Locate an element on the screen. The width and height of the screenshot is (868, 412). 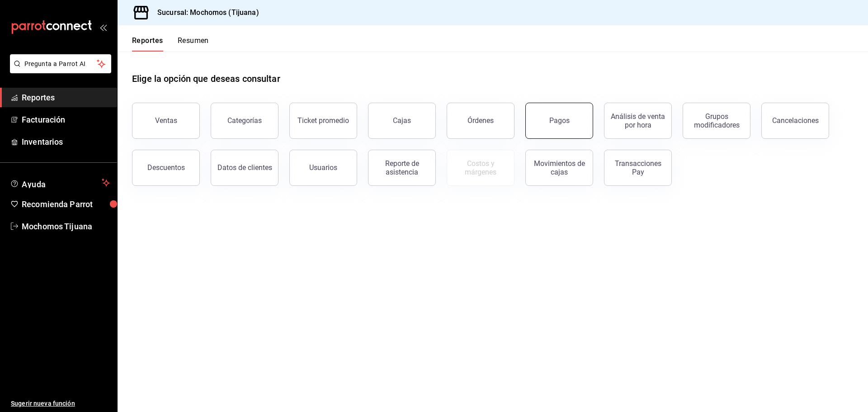
button: Pagos is located at coordinates (559, 120).